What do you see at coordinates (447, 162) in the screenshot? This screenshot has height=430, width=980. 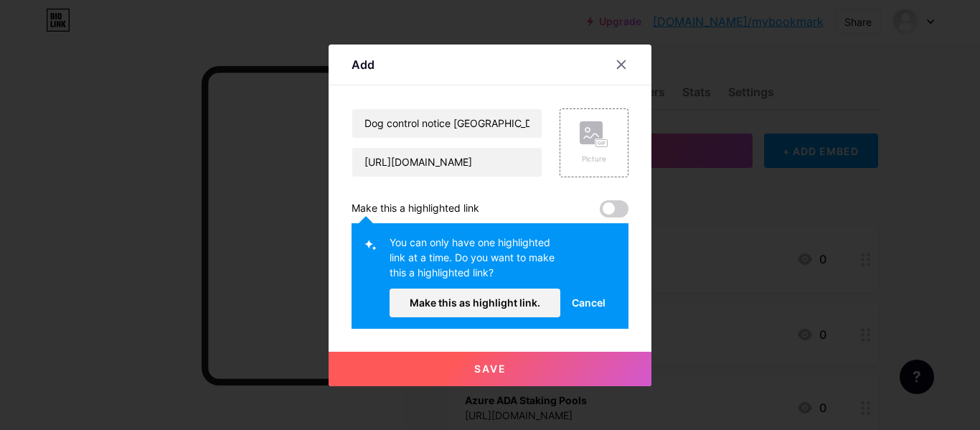 I see `input: URL` at bounding box center [447, 162].